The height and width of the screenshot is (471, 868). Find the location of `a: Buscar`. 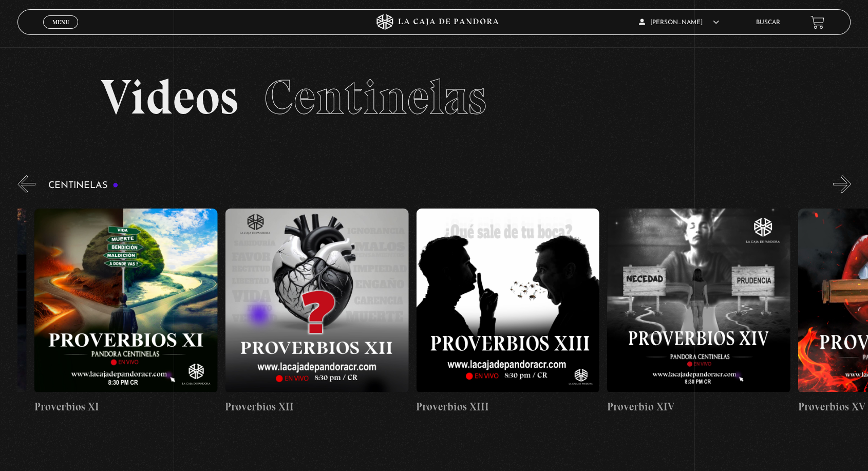

a: Buscar is located at coordinates (767, 22).